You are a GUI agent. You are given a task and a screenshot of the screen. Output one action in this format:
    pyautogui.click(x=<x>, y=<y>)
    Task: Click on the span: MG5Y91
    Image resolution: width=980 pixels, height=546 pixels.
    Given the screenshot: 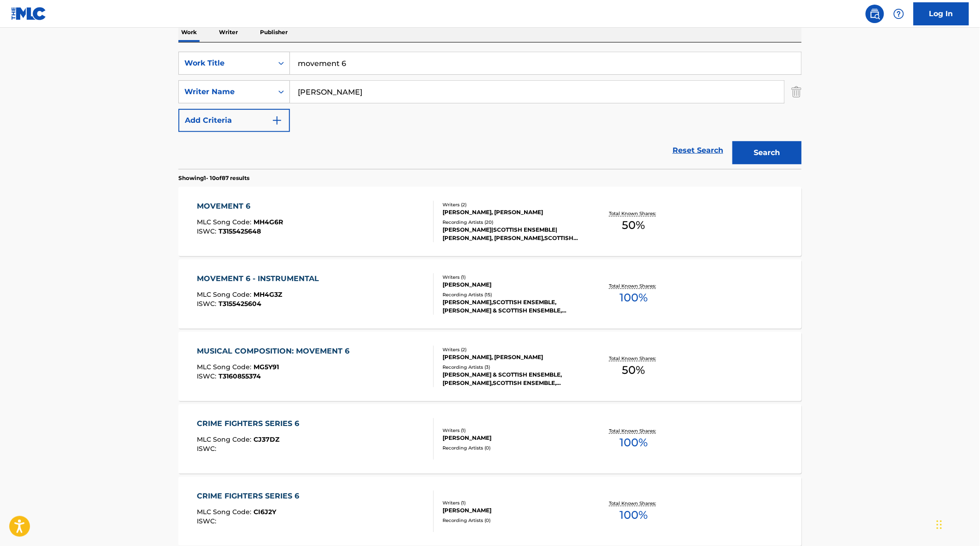 What is the action you would take?
    pyautogui.click(x=267, y=367)
    